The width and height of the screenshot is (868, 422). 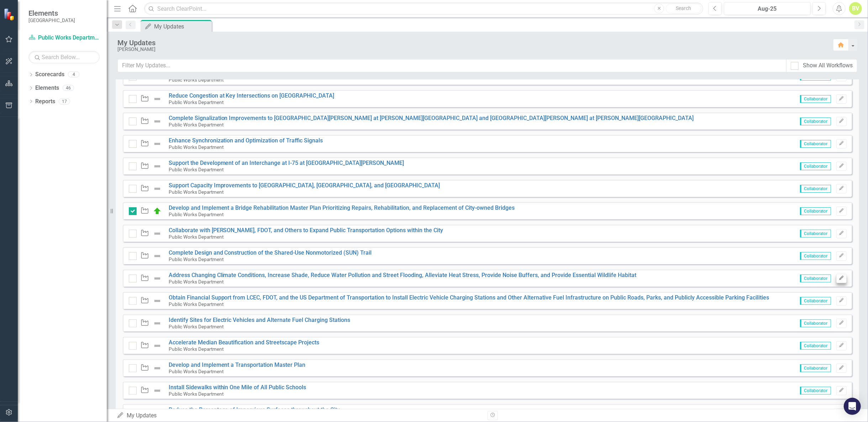 I want to click on div: Show All Workflows, so click(x=828, y=66).